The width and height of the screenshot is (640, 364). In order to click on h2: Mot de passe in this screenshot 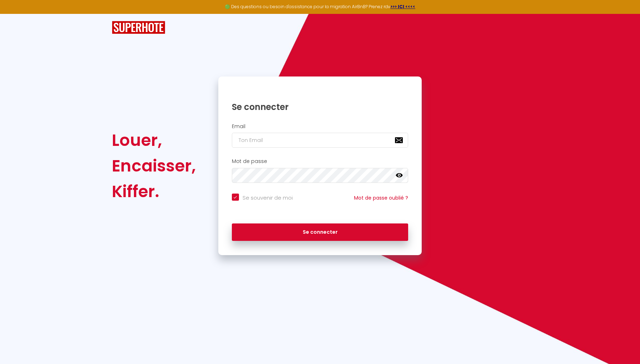, I will do `click(321, 161)`.